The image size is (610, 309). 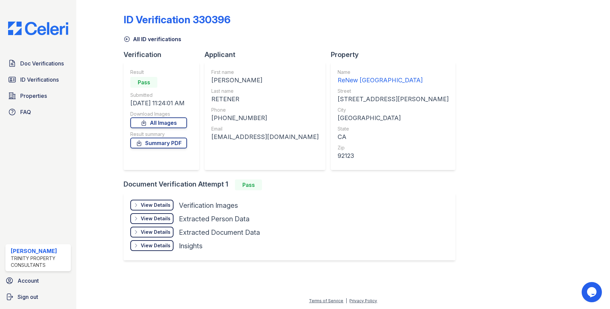 What do you see at coordinates (265, 99) in the screenshot?
I see `div: RETENER` at bounding box center [265, 99].